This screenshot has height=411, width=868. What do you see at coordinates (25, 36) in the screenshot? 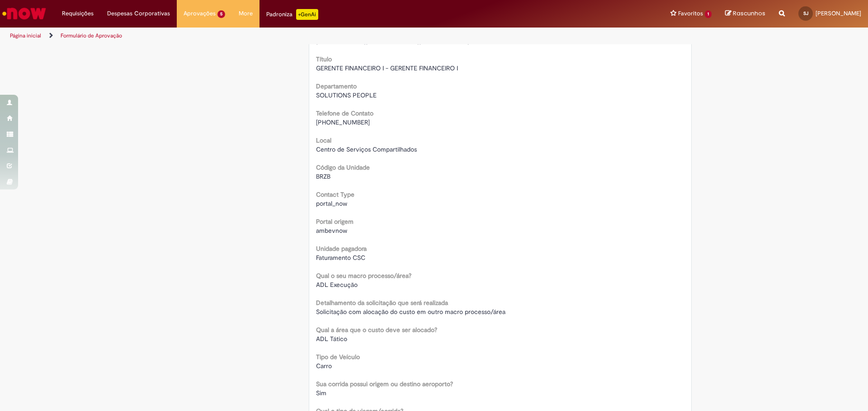
I see `a: Página inicial` at bounding box center [25, 36].